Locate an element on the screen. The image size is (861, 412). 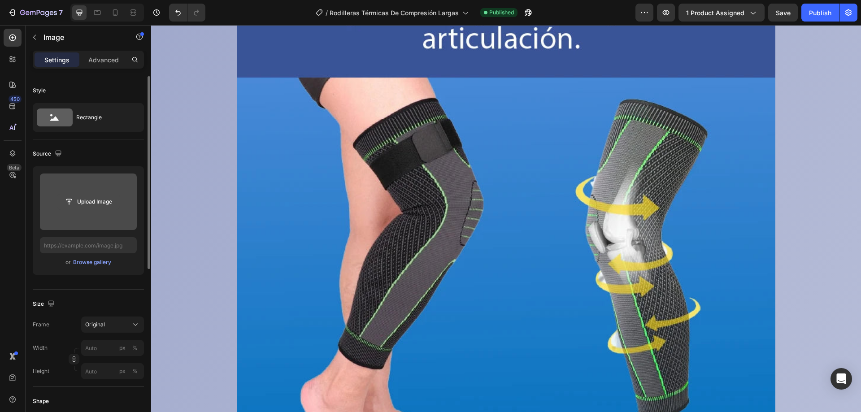
span: Original is located at coordinates (95, 325).